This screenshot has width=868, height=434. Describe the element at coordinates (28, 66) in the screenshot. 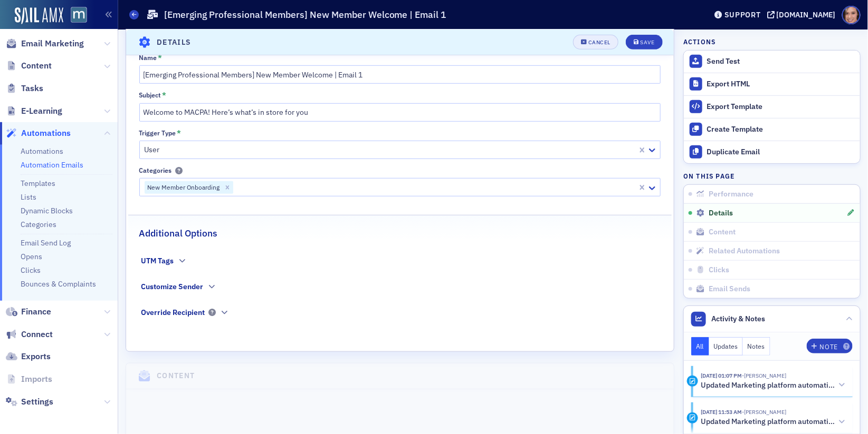

I see `a: Content` at that location.